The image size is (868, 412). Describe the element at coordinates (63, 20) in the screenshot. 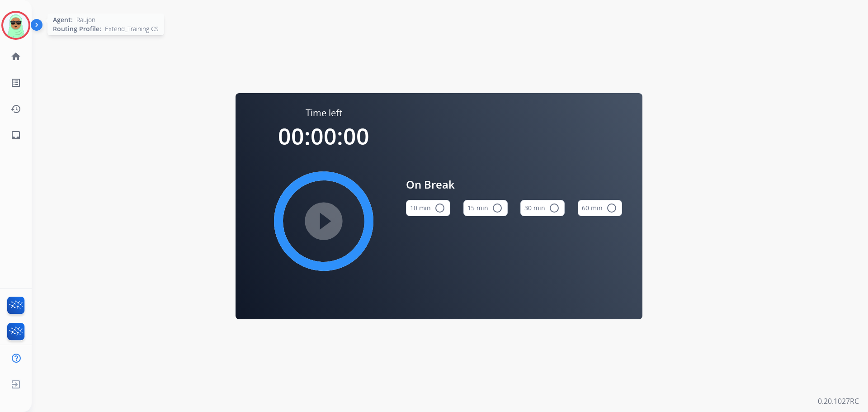

I see `span: Agent:` at that location.